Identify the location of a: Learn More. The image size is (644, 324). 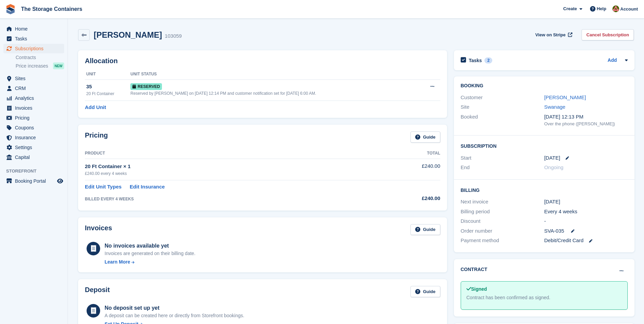
(150, 262).